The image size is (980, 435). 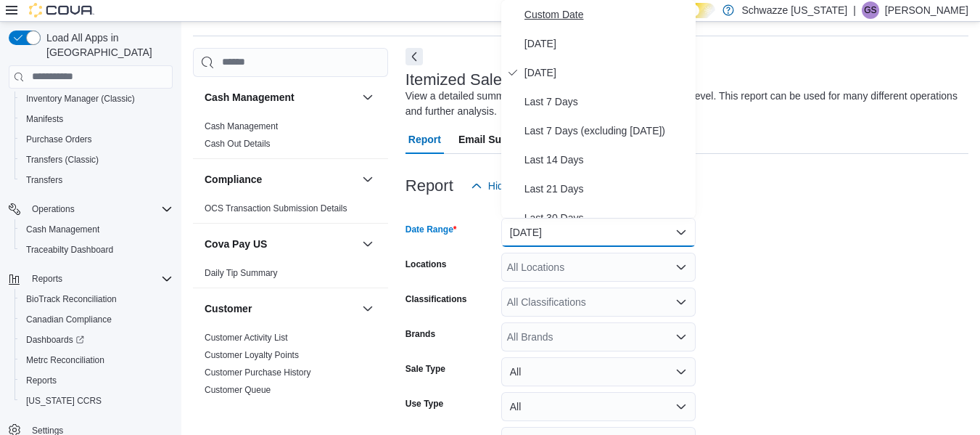 What do you see at coordinates (65, 360) in the screenshot?
I see `span: Metrc Reconciliation` at bounding box center [65, 360].